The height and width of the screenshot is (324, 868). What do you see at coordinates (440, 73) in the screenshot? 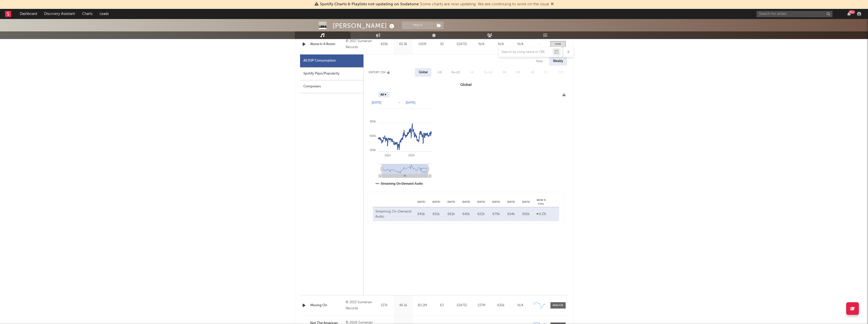
I see `div: US` at bounding box center [440, 73].